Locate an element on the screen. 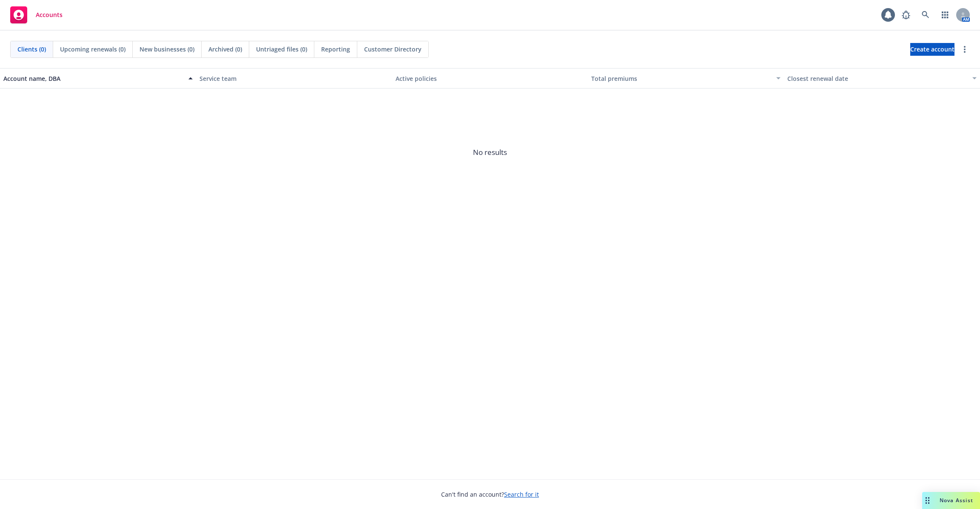  div: Drag to move is located at coordinates (928, 501).